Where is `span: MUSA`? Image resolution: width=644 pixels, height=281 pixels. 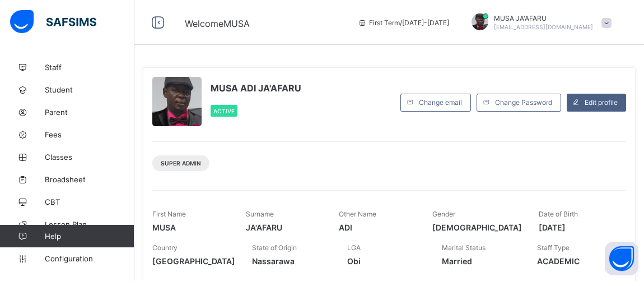 span: MUSA is located at coordinates (190, 227).